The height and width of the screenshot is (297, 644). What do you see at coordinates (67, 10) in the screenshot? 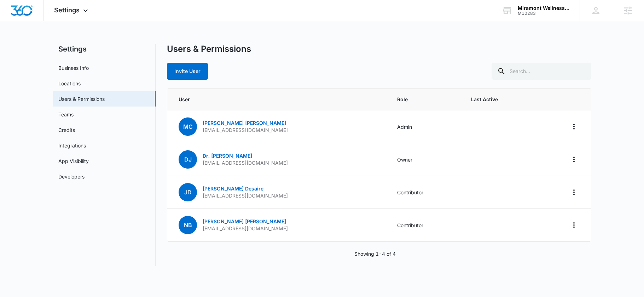
I see `span: Settings` at bounding box center [67, 10].